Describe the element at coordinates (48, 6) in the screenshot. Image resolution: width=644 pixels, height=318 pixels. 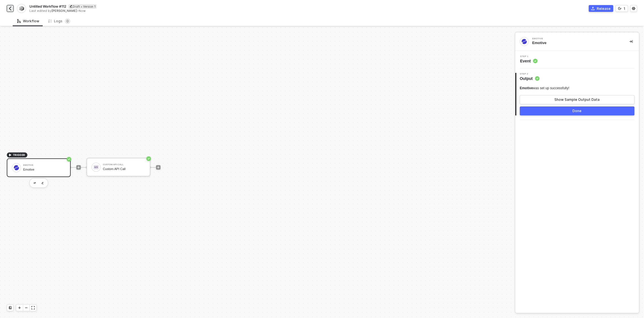
I see `span: Untitled Workflow #112` at that location.